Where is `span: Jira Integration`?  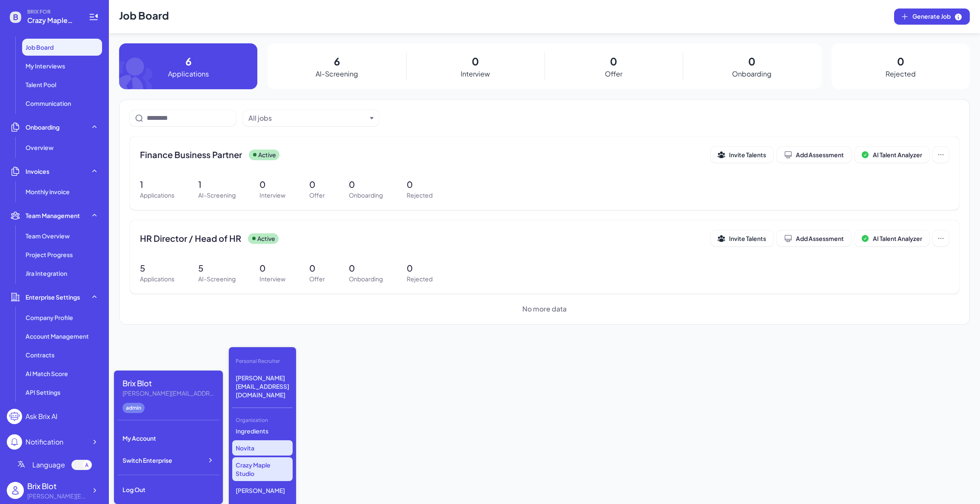
span: Jira Integration is located at coordinates (46, 273).